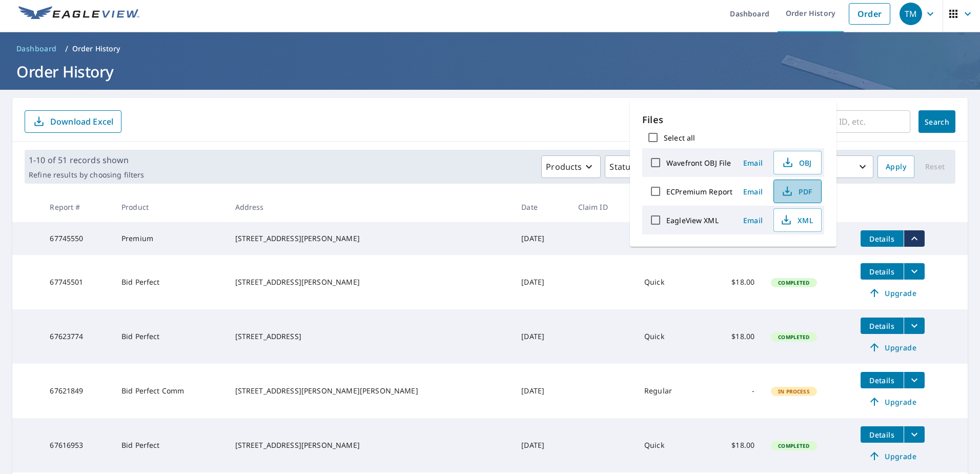 The width and height of the screenshot is (980, 474). What do you see at coordinates (699, 191) in the screenshot?
I see `label: ECPremium Report` at bounding box center [699, 191].